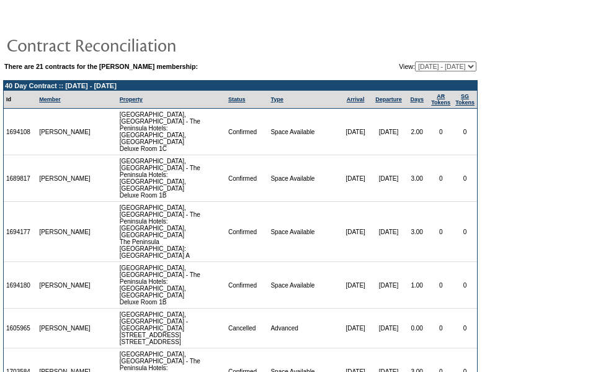 The image size is (611, 372). I want to click on a: Member, so click(50, 99).